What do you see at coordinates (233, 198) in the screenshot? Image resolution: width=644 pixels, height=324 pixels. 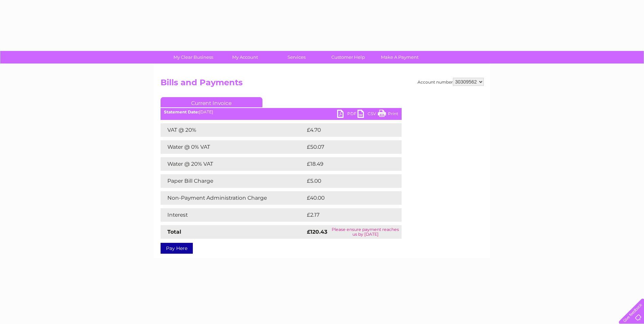 I see `td: Non-Payment Administration Charge` at bounding box center [233, 198].